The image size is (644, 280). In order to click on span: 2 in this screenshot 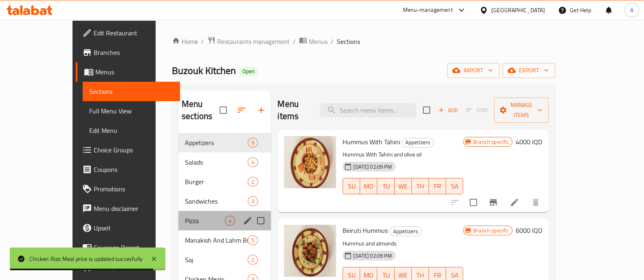, I will do `click(253, 260)`.